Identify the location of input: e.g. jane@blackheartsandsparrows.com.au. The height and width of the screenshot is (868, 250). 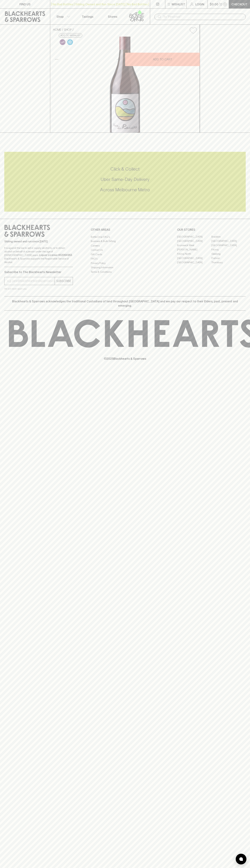
(31, 281).